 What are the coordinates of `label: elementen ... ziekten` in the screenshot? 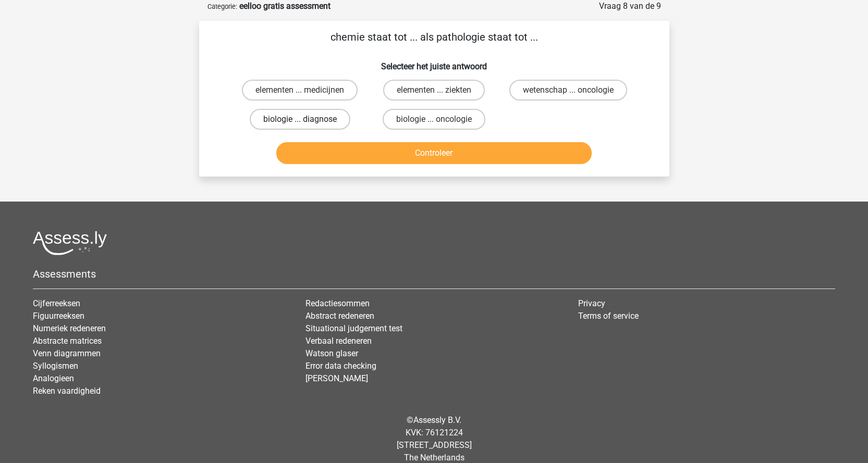 It's located at (434, 90).